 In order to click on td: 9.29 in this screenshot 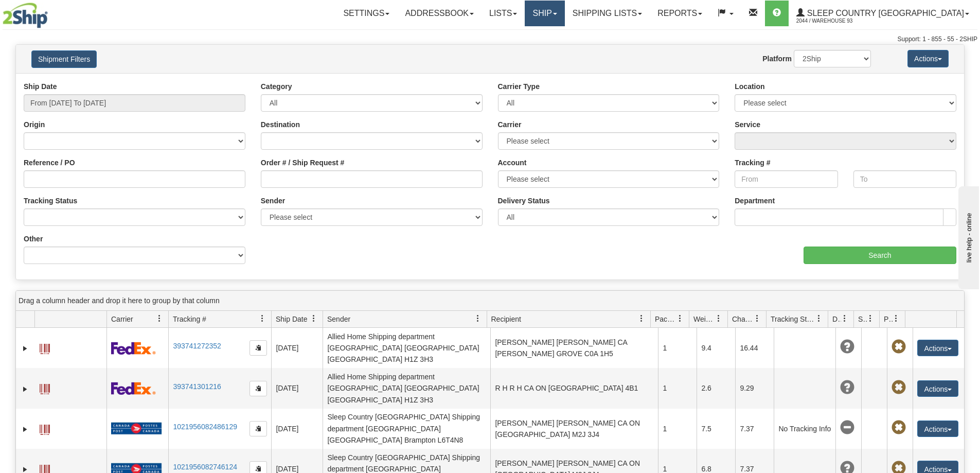, I will do `click(755, 388)`.